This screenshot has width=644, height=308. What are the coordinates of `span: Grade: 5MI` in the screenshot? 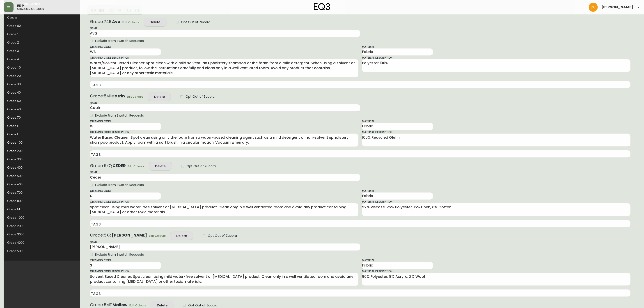 It's located at (100, 96).